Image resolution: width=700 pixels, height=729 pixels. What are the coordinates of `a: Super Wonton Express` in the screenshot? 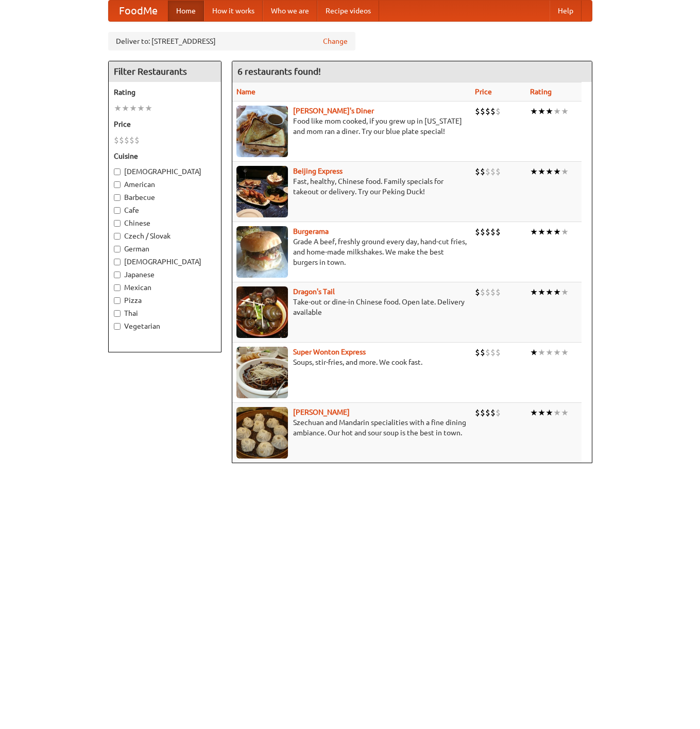 It's located at (329, 351).